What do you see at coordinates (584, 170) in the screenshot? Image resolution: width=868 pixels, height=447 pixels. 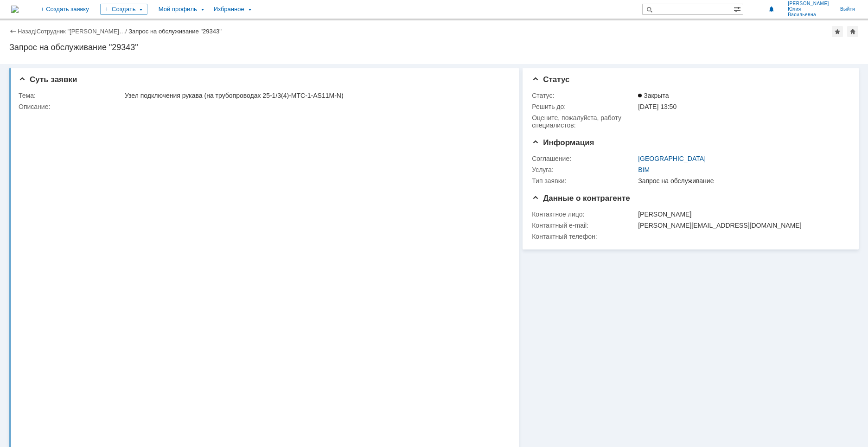 I see `div: Услуга:` at bounding box center [584, 170].